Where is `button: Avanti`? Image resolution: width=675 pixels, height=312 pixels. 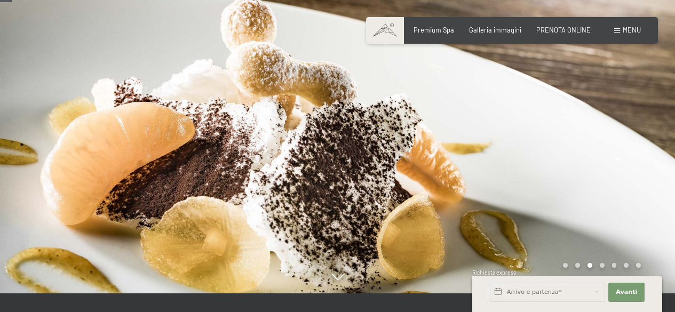 button: Avanti is located at coordinates (627, 293).